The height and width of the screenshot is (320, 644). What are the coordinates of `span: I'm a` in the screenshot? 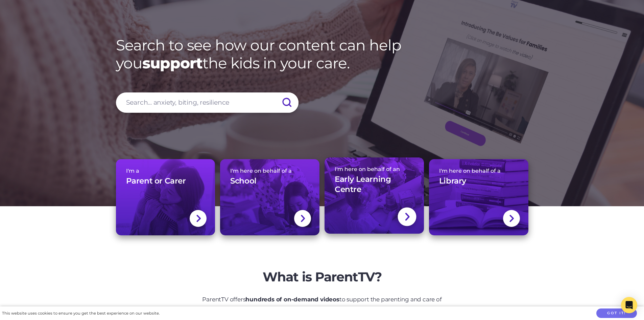 It's located at (166, 171).